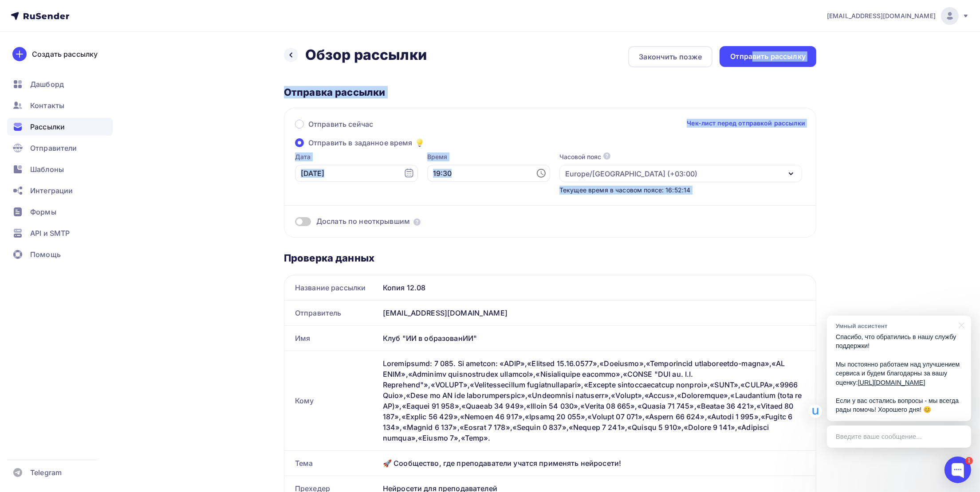 The image size is (980, 492). What do you see at coordinates (357, 157) in the screenshot?
I see `label: Дата` at bounding box center [357, 157].